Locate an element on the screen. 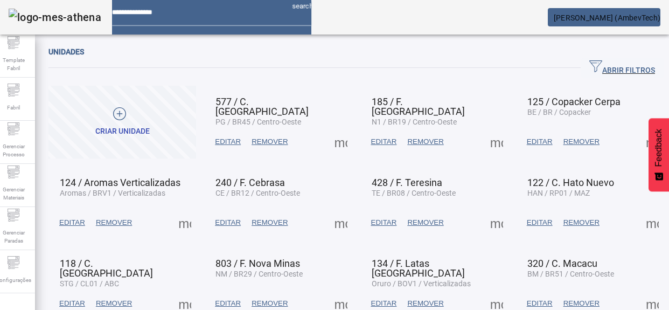  button: Criar unidade is located at coordinates (122, 122).